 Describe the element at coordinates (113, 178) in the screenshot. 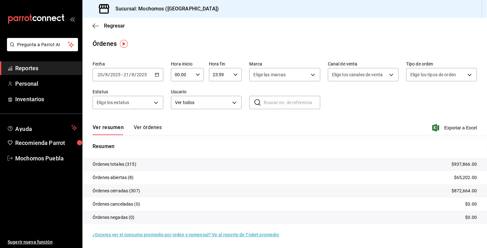

I see `p: Órdenes abiertas (8)` at that location.